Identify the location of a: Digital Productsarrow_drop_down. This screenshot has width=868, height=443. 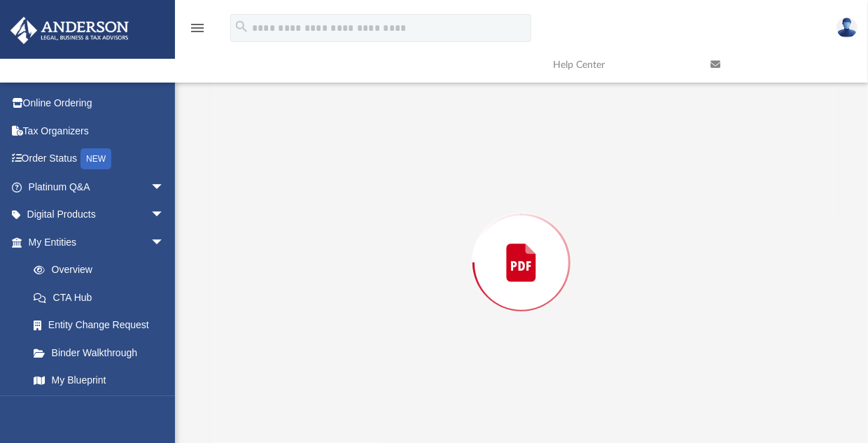
(97, 215).